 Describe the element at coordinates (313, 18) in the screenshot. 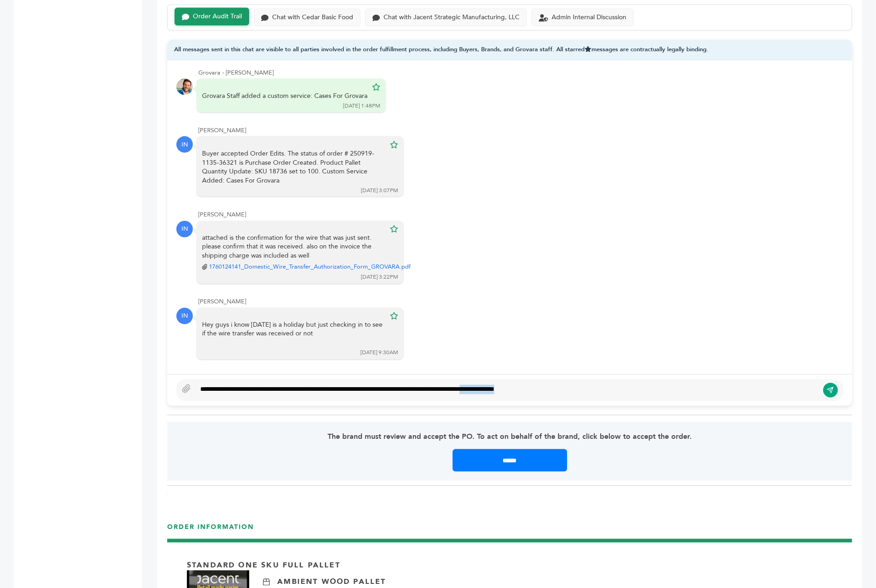

I see `div: Chat with Cedar Basic Food` at that location.